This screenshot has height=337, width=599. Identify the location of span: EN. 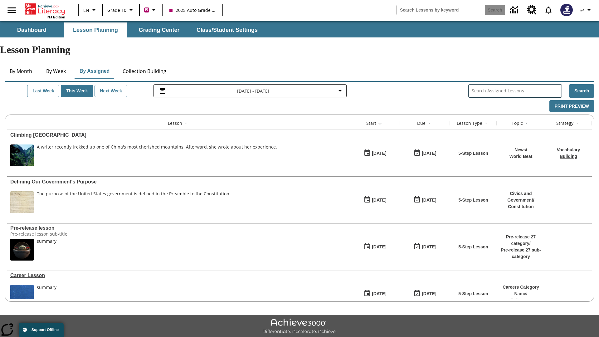
(86, 10).